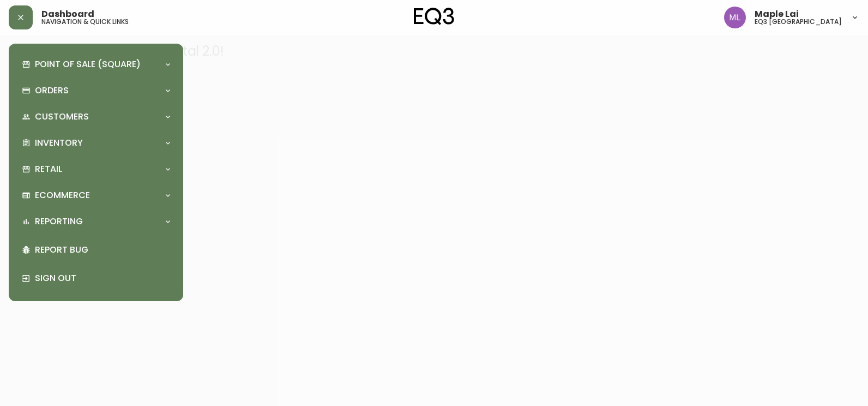  Describe the element at coordinates (102, 279) in the screenshot. I see `p: Sign Out` at that location.